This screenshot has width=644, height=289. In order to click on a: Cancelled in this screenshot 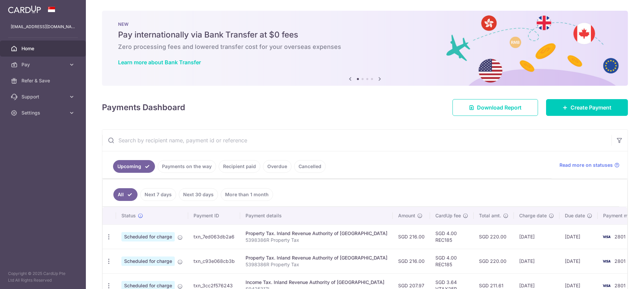, I will do `click(310, 167)`.